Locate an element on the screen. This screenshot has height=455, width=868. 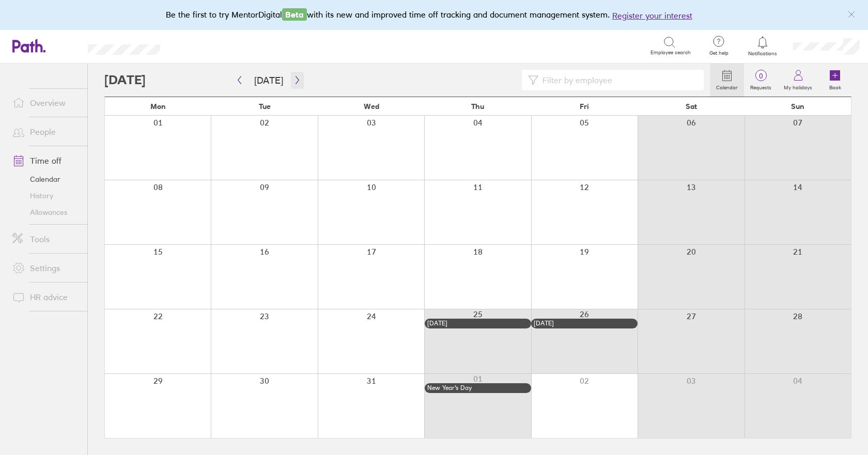
a: Allowances is located at coordinates (46, 212).